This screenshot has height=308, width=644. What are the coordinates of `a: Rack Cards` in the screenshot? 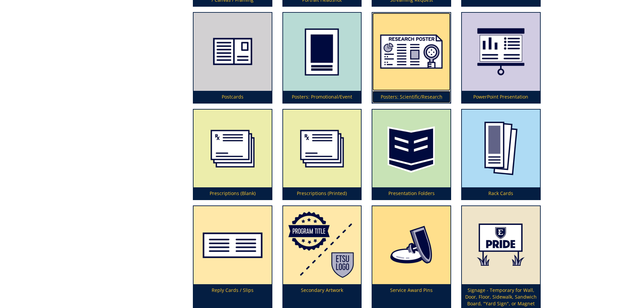 It's located at (500, 154).